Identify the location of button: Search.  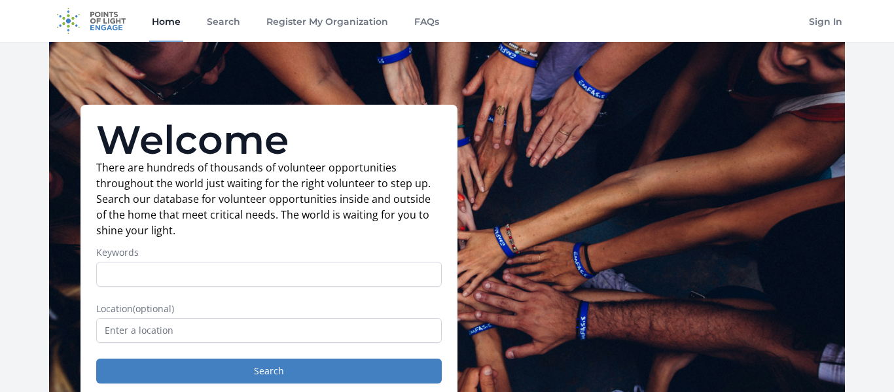
(269, 371).